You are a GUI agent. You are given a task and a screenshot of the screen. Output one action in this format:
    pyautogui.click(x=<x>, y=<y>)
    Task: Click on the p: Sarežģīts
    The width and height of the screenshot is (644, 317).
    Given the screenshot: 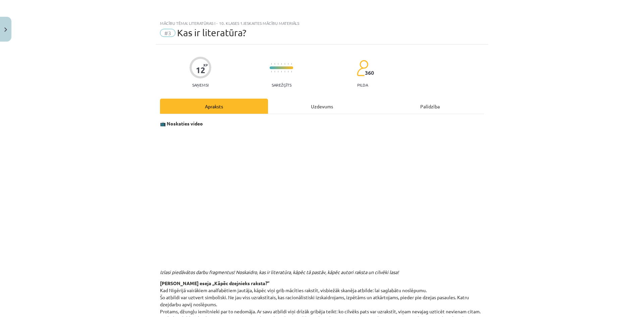 What is the action you would take?
    pyautogui.click(x=281, y=85)
    